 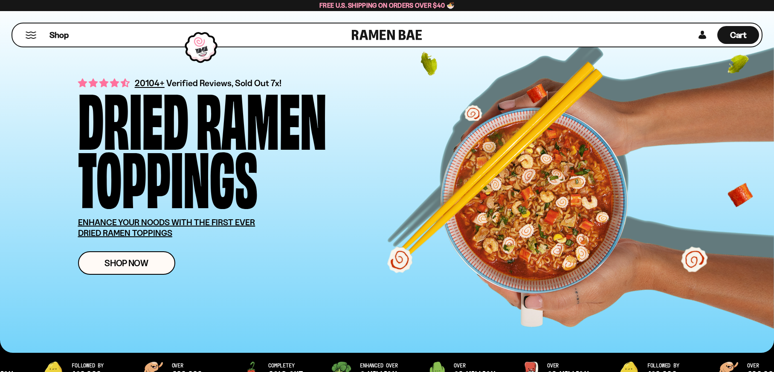 What do you see at coordinates (168, 175) in the screenshot?
I see `div: Toppings` at bounding box center [168, 175].